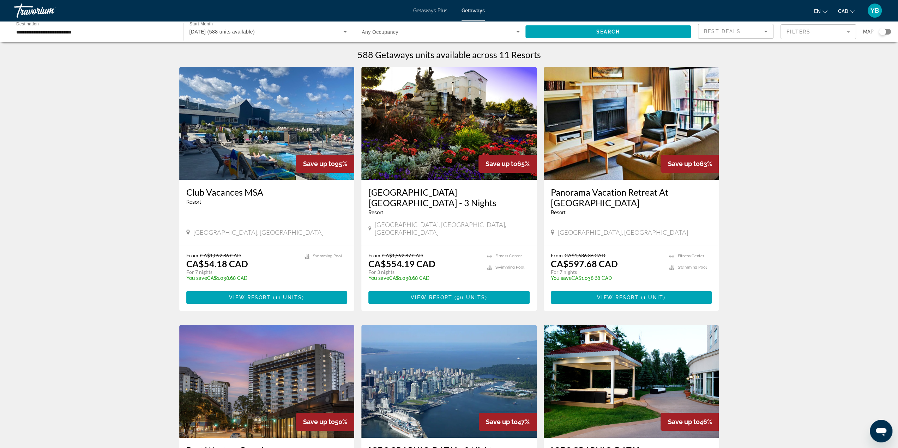 Image resolution: width=898 pixels, height=448 pixels. What do you see at coordinates (267, 192) in the screenshot?
I see `h3: Club Vacances MSA` at bounding box center [267, 192].